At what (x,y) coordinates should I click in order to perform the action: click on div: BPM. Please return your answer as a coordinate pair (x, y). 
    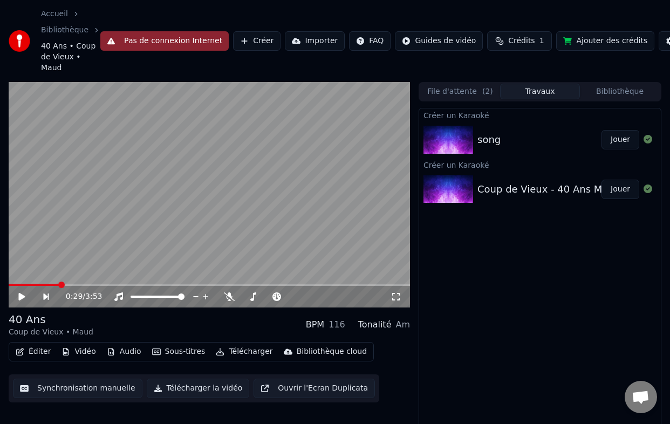
    Looking at the image, I should click on (315, 325).